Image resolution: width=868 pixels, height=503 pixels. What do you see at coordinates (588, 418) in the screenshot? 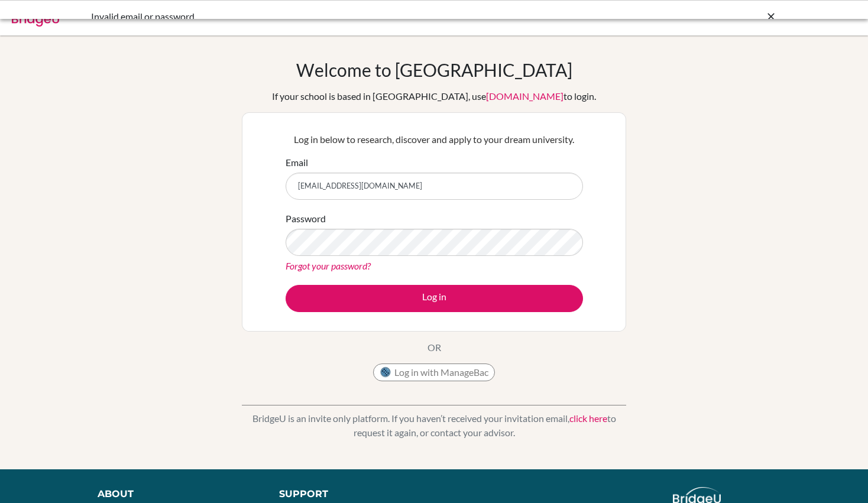
I see `a: click here` at bounding box center [588, 418].